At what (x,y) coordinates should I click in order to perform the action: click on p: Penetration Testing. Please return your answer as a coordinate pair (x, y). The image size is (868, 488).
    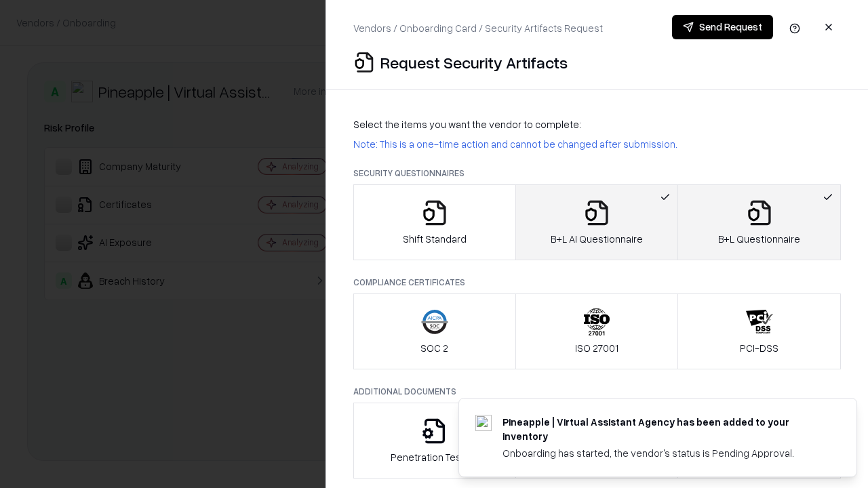
    Looking at the image, I should click on (434, 457).